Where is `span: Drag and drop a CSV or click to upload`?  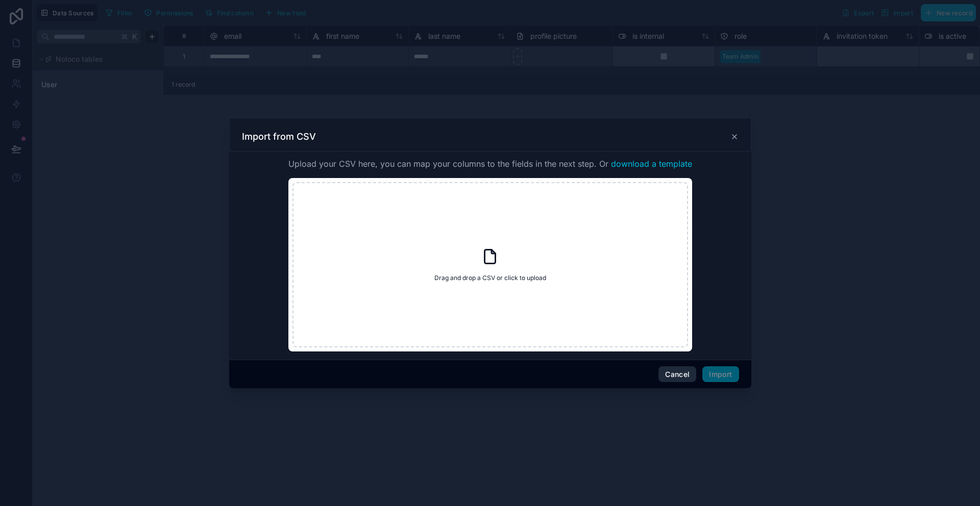
span: Drag and drop a CSV or click to upload is located at coordinates (490, 278).